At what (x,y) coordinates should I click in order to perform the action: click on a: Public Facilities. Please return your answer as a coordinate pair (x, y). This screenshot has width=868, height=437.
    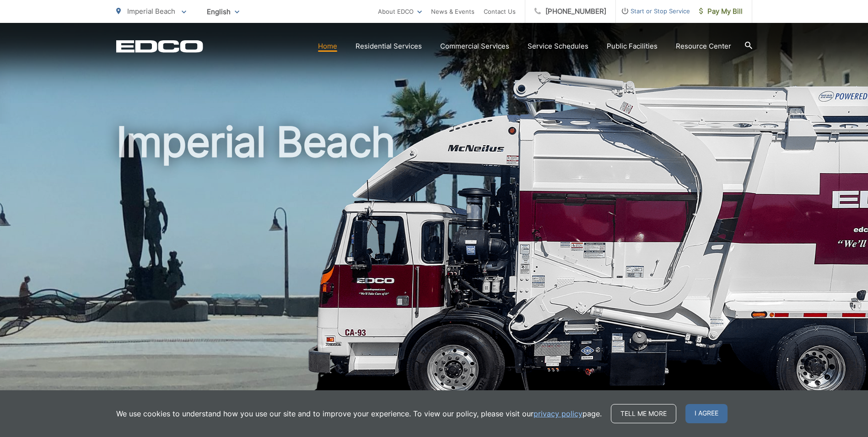
    Looking at the image, I should click on (632, 46).